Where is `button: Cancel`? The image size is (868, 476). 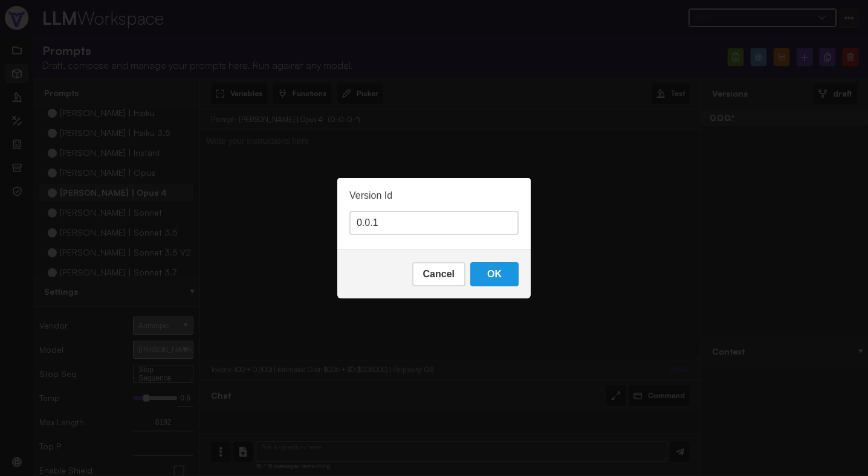
button: Cancel is located at coordinates (439, 274).